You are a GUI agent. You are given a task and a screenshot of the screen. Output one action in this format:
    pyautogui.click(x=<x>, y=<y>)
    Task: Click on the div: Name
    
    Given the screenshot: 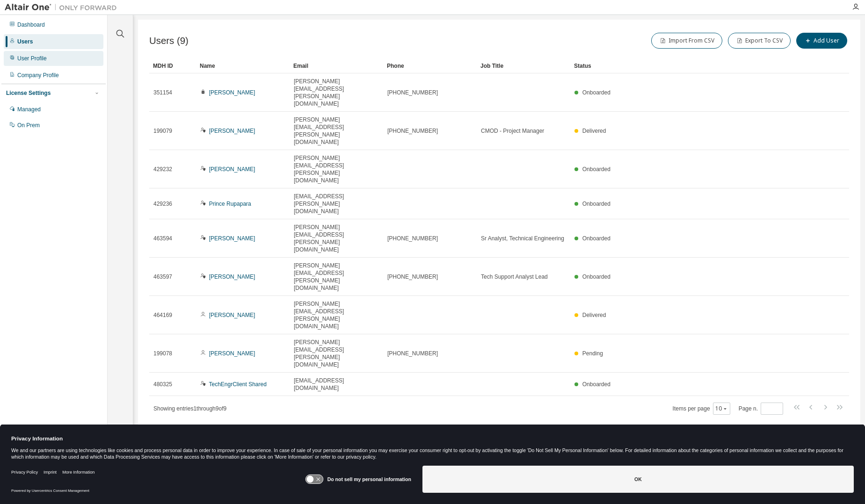 What is the action you would take?
    pyautogui.click(x=243, y=66)
    